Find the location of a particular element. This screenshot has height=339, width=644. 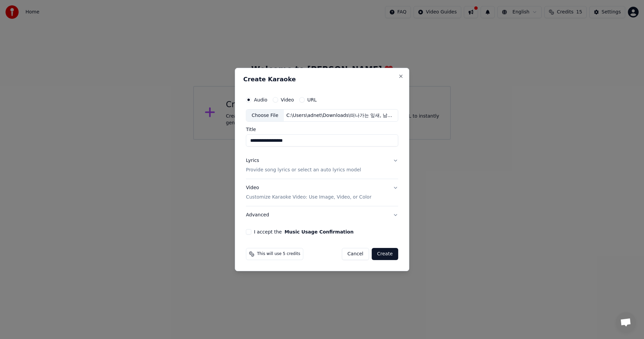

button: Advanced is located at coordinates (322, 215).